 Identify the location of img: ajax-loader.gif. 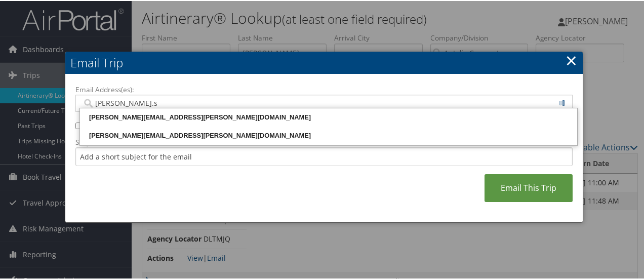
(561, 102).